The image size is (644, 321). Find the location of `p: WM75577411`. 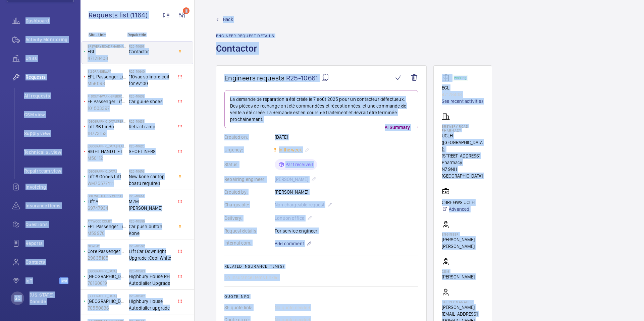

p: WM75577411 is located at coordinates (107, 183).